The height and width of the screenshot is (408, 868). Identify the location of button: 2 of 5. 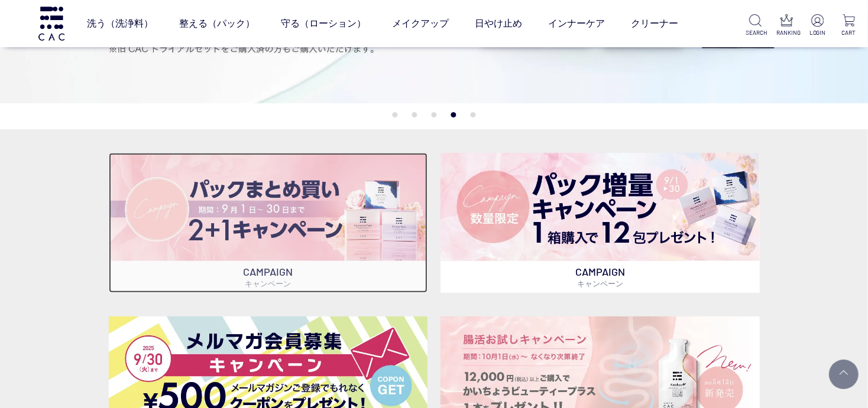
(414, 115).